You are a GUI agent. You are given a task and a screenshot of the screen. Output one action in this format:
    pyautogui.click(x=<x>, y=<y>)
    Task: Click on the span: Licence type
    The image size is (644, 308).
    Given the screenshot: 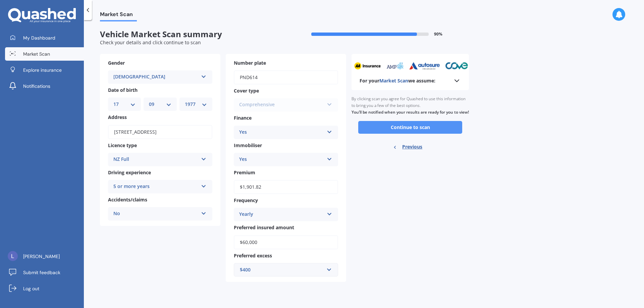 What is the action you would take?
    pyautogui.click(x=122, y=145)
    